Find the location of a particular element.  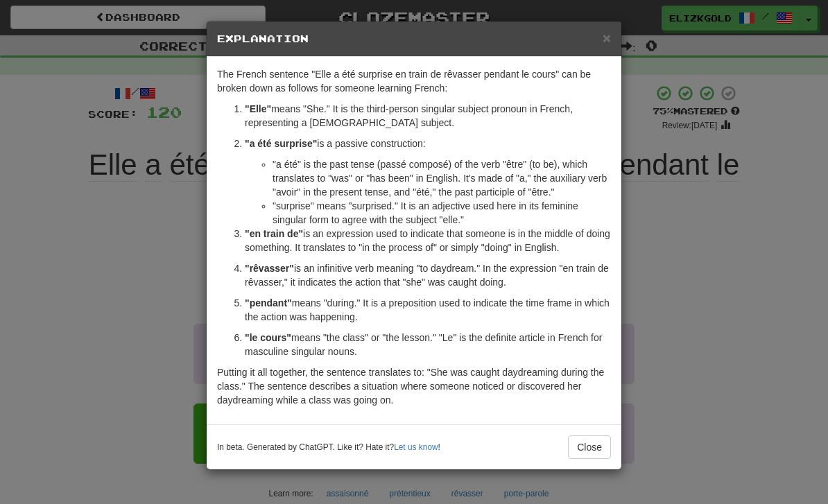

p: is an expression used to indicate that someone is in the middle of doing something. It translates... is located at coordinates (428, 240).